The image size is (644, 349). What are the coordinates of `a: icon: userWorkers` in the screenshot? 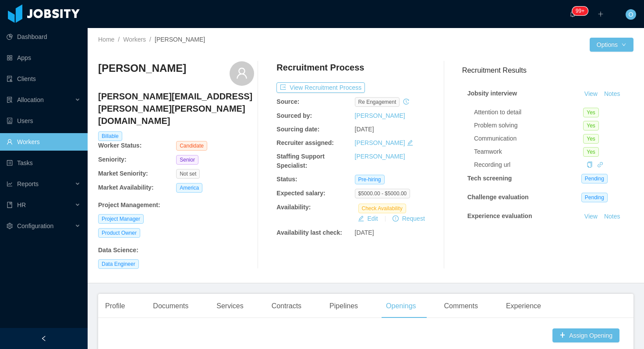 It's located at (43, 142).